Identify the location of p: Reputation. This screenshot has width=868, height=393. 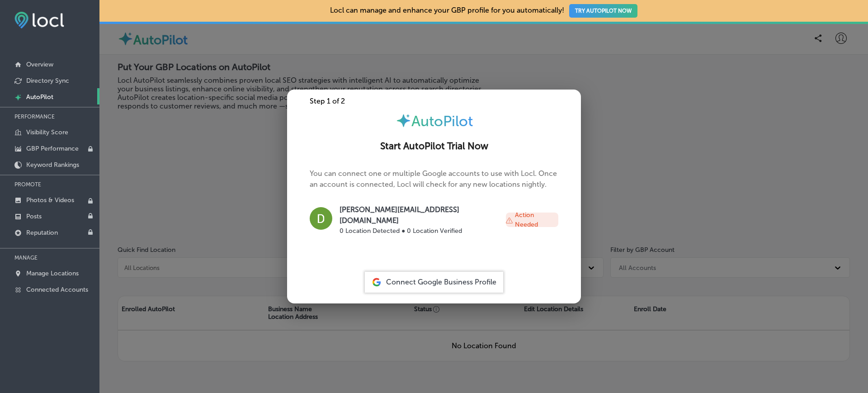
(42, 233).